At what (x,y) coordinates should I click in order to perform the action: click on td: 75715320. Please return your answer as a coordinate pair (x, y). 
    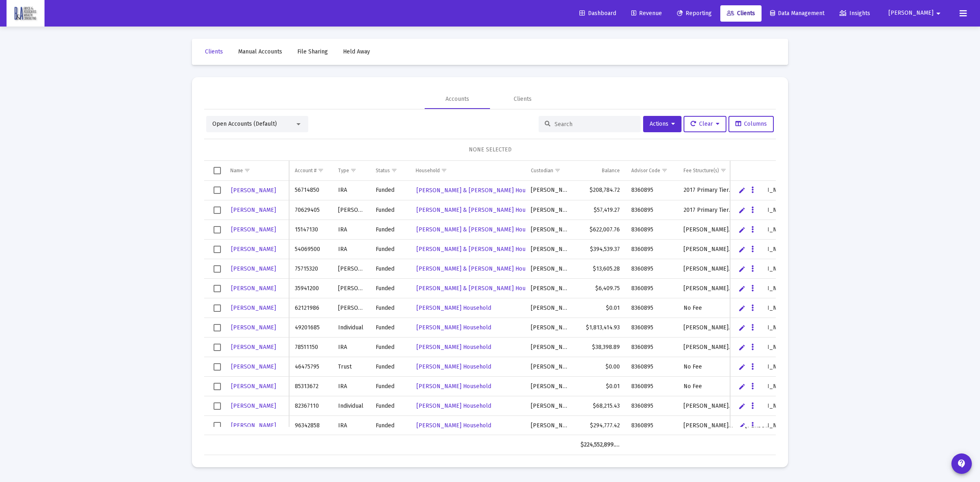
    Looking at the image, I should click on (311, 269).